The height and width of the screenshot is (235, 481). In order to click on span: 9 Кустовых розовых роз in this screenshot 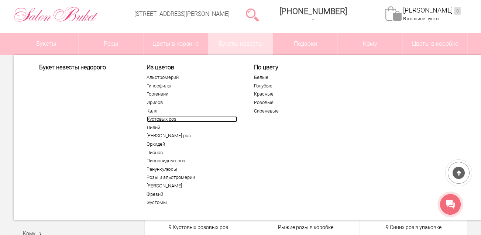, I will do `click(199, 228)`.